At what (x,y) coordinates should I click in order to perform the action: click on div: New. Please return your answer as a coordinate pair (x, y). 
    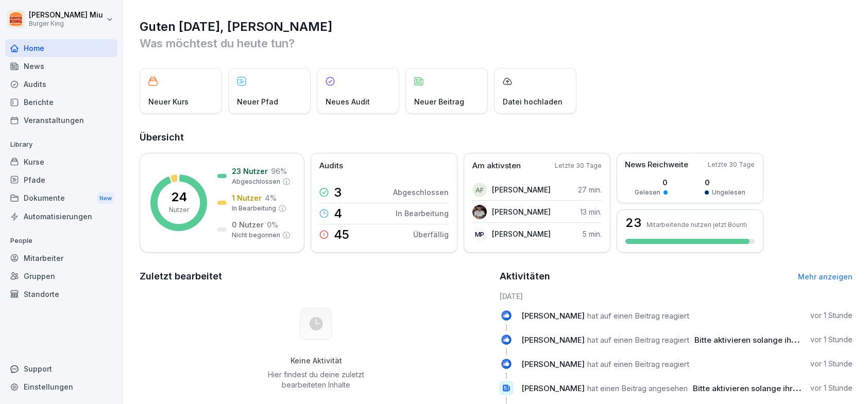
    Looking at the image, I should click on (106, 198).